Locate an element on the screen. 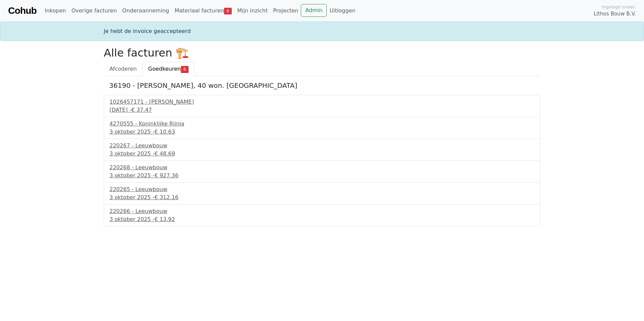 Image resolution: width=644 pixels, height=321 pixels. div: 4270555 - Koninklijke Rijnja is located at coordinates (322, 124).